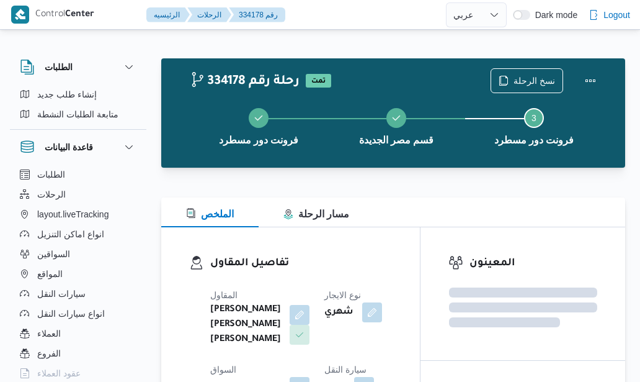 The width and height of the screenshot is (640, 382). What do you see at coordinates (210, 213) in the screenshot?
I see `span: الملخص` at bounding box center [210, 213].